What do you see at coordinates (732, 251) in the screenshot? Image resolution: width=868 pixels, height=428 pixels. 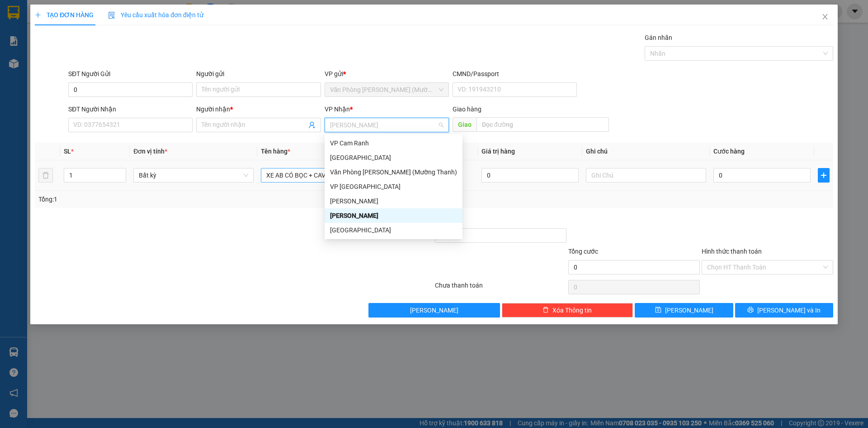 I see `label: Hình thức thanh toán` at bounding box center [732, 251].